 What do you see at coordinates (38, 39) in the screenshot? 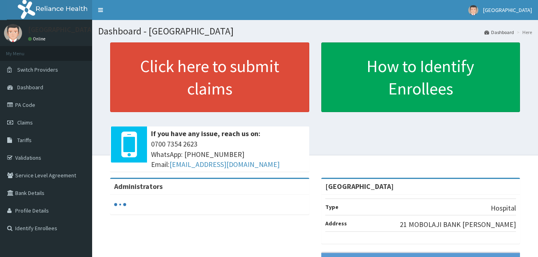
I see `a: Online` at bounding box center [38, 39].